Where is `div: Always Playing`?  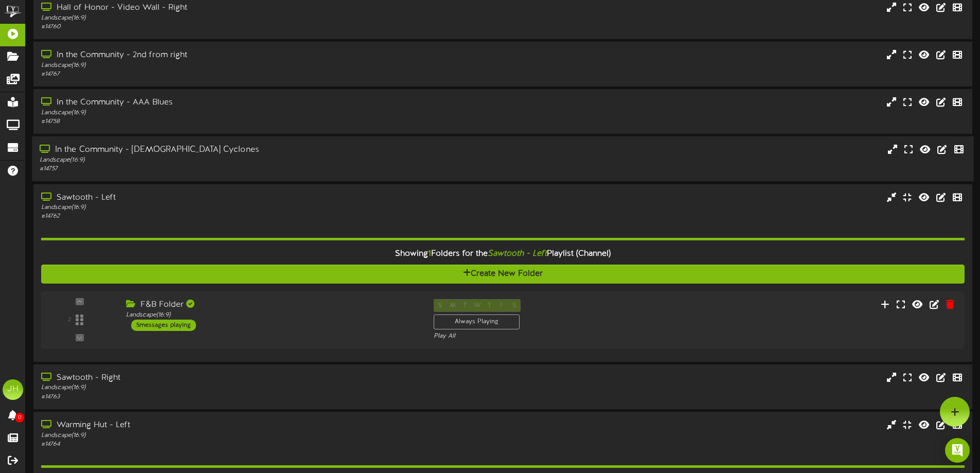
div: Always Playing is located at coordinates (476, 322).